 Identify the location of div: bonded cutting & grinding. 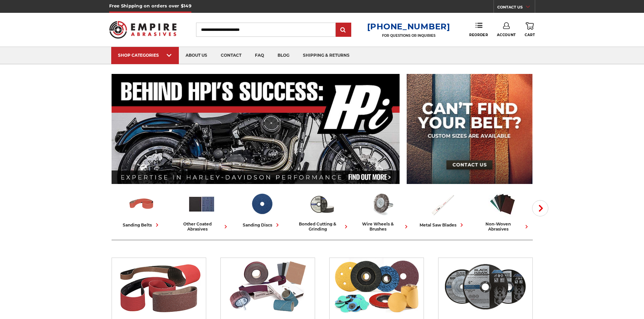
(322, 226).